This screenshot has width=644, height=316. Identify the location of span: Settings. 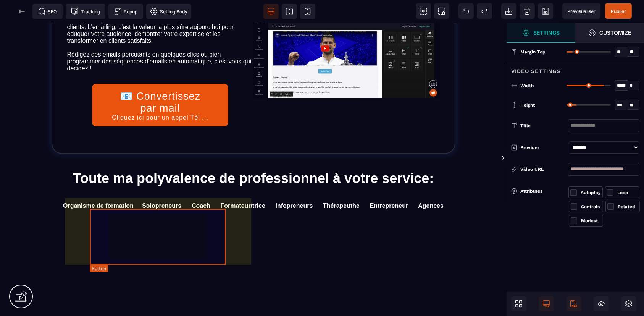
(541, 33).